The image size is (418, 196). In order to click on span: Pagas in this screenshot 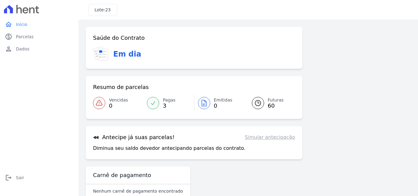, I will do `click(169, 100)`.